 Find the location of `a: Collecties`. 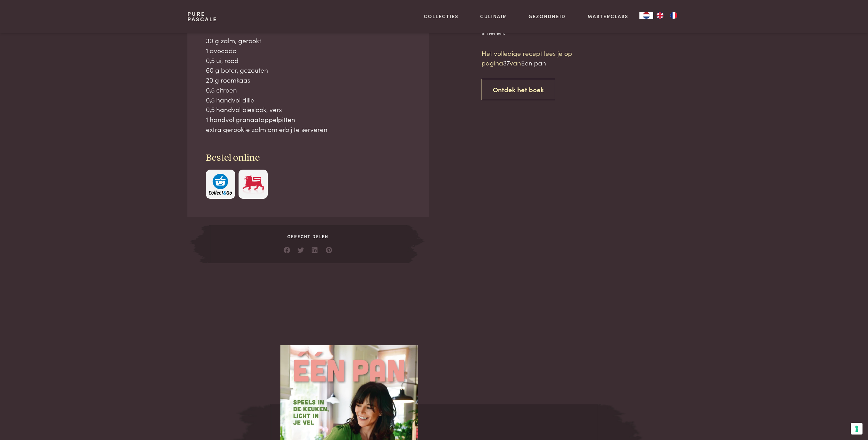

a: Collecties is located at coordinates (441, 16).